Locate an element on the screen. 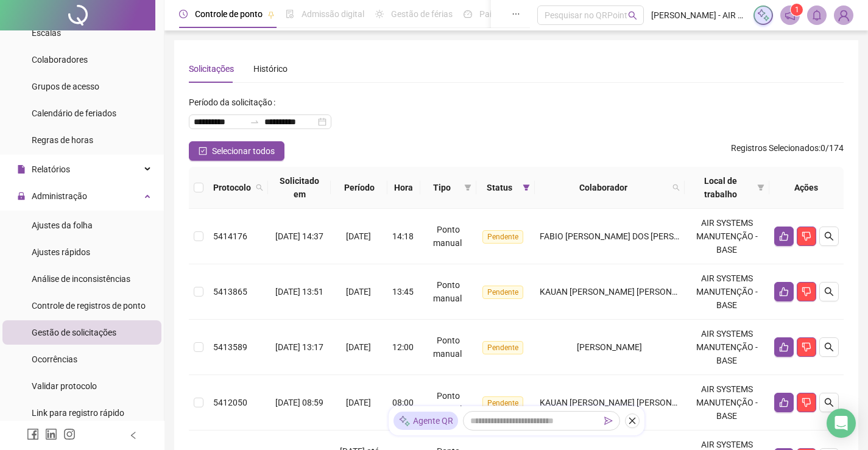 This screenshot has width=868, height=450. span: Gestão de solicitações is located at coordinates (74, 332).